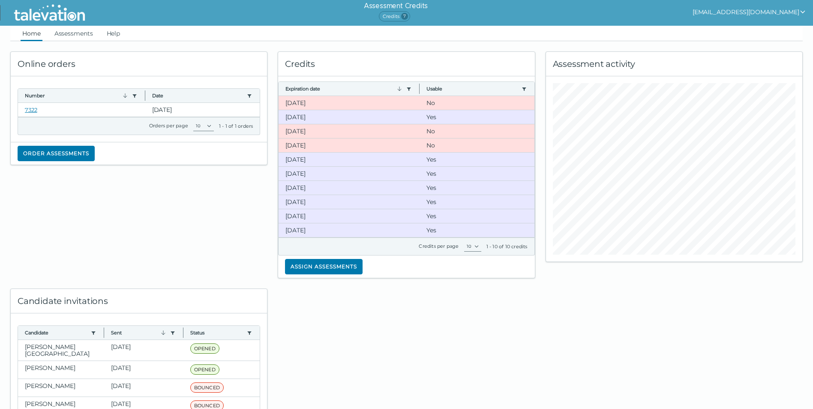 The width and height of the screenshot is (813, 409). I want to click on div: Online orders, so click(139, 64).